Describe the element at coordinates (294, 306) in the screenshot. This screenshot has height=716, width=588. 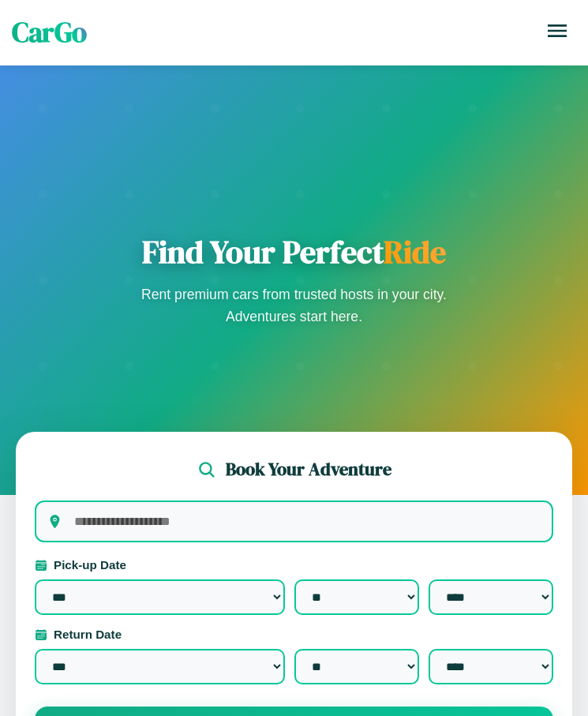
I see `p: Rent premium cars from trusted hosts in your city. Adventures start here.` at that location.